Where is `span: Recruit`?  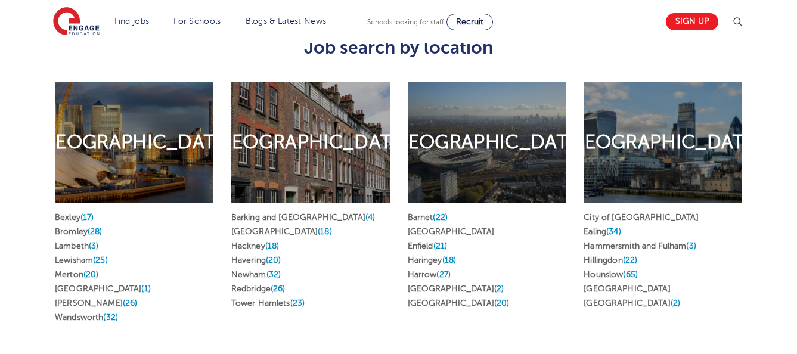
span: Recruit is located at coordinates (470, 21).